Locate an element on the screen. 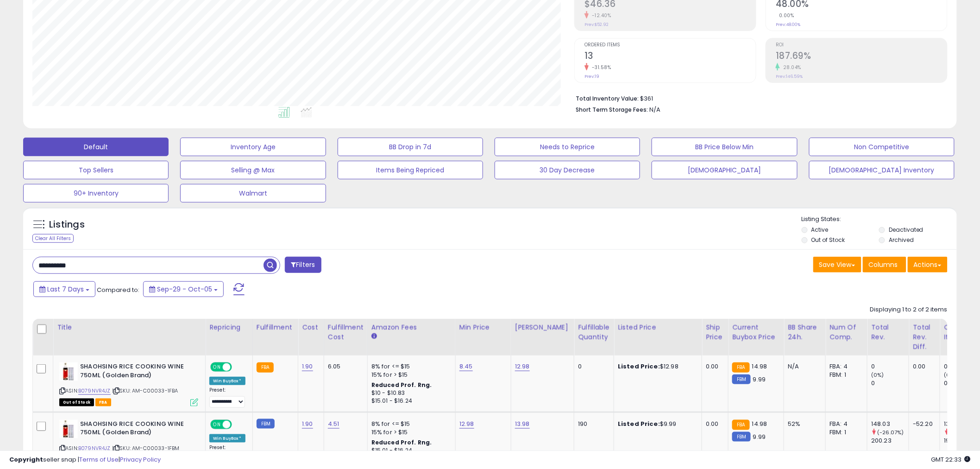  div: -52.20 is located at coordinates (923, 424).